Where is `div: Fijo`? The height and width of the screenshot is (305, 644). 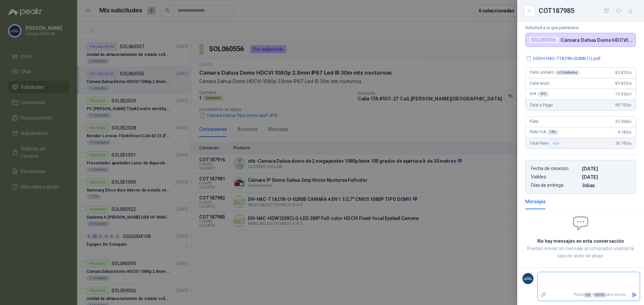
div: Fijo is located at coordinates (556, 143).